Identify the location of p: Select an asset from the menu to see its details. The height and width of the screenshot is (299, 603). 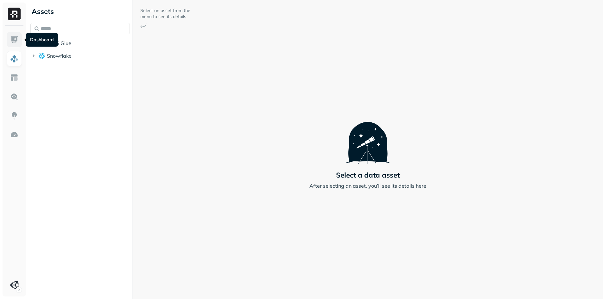
(166, 14).